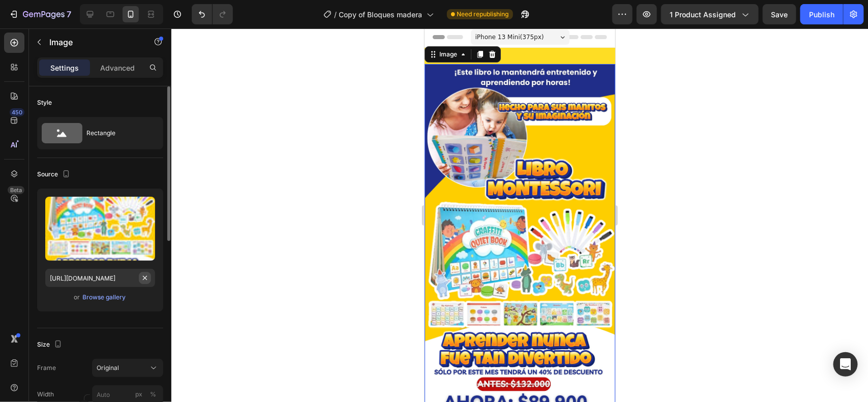 Image resolution: width=868 pixels, height=402 pixels. I want to click on div: Image, so click(23, 26).